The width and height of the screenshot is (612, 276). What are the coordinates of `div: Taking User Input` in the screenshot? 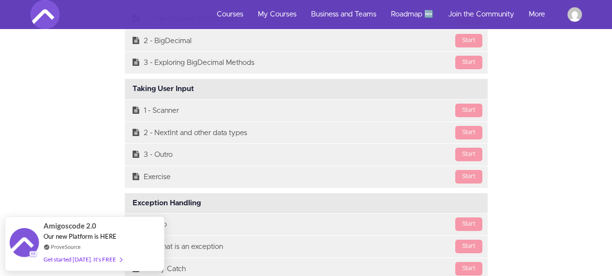 It's located at (306, 89).